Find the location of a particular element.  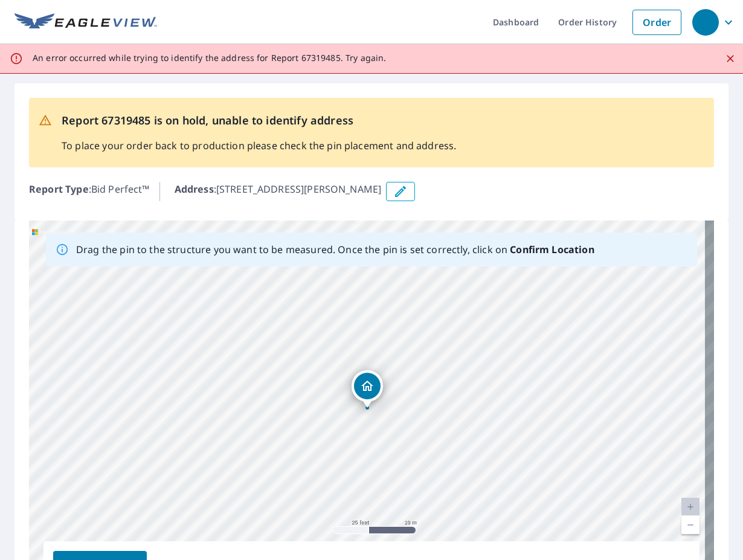

p: : Bid Perfect™ is located at coordinates (89, 191).